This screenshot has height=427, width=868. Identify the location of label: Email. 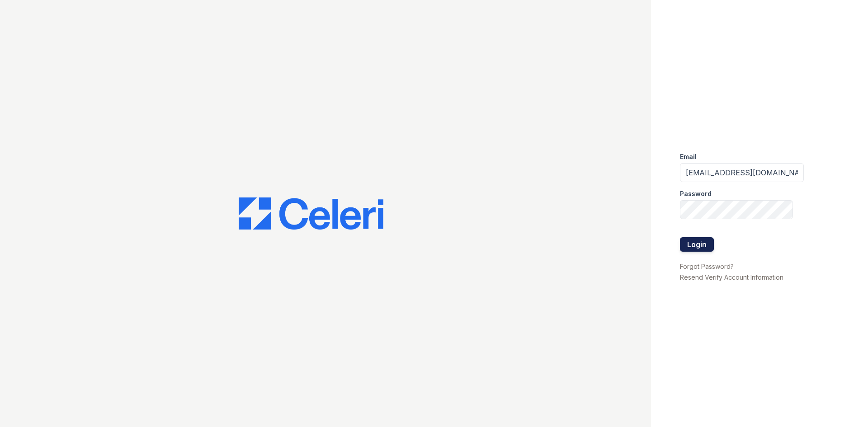
(688, 157).